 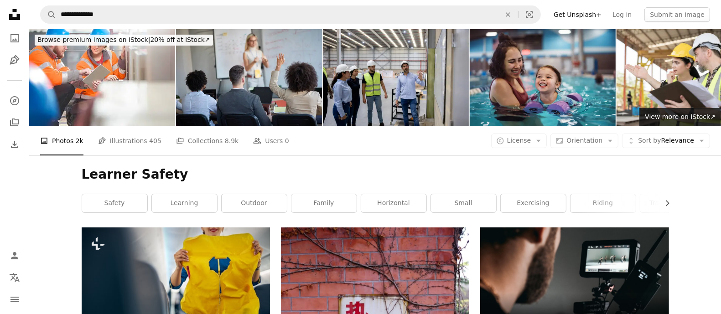 I want to click on a: Users 0, so click(x=271, y=141).